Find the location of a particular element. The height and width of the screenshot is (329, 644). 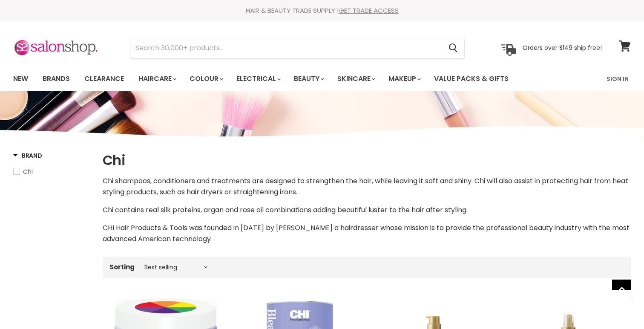

a: Value Packs & Gifts is located at coordinates (471, 79).